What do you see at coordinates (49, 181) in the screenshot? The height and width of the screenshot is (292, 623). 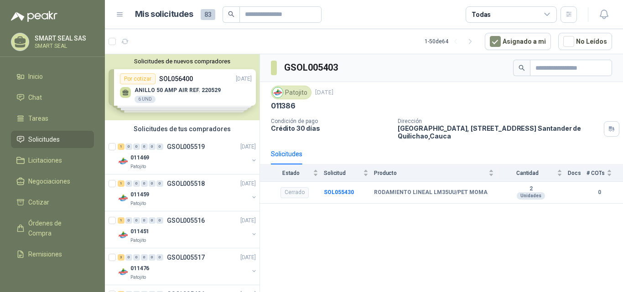 I see `span: Negociaciones` at bounding box center [49, 181].